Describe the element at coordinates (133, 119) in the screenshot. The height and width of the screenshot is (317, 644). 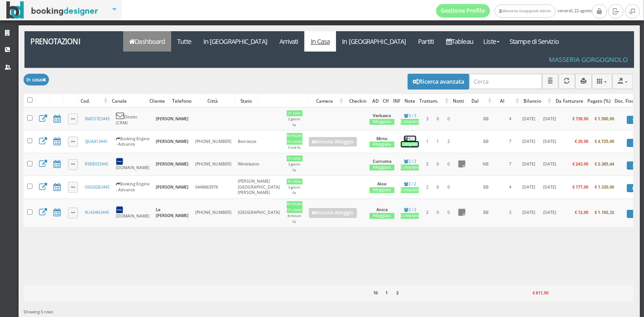
I see `td: Diretto (CRM)` at that location.